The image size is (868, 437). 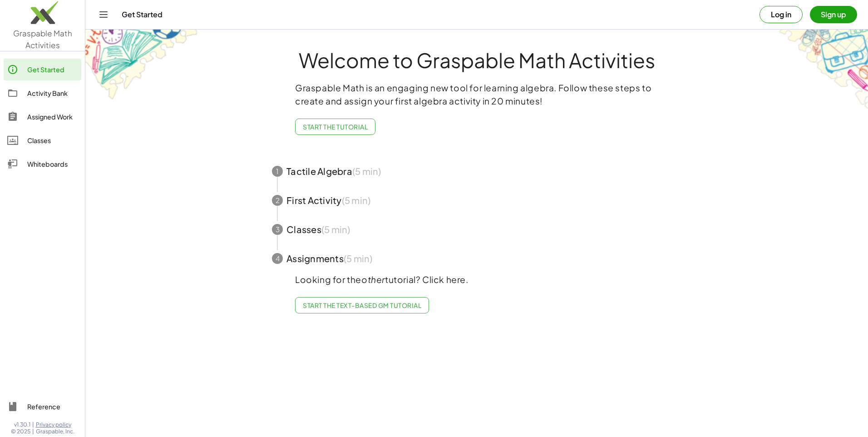 What do you see at coordinates (277, 229) in the screenshot?
I see `div: 3` at bounding box center [277, 229].